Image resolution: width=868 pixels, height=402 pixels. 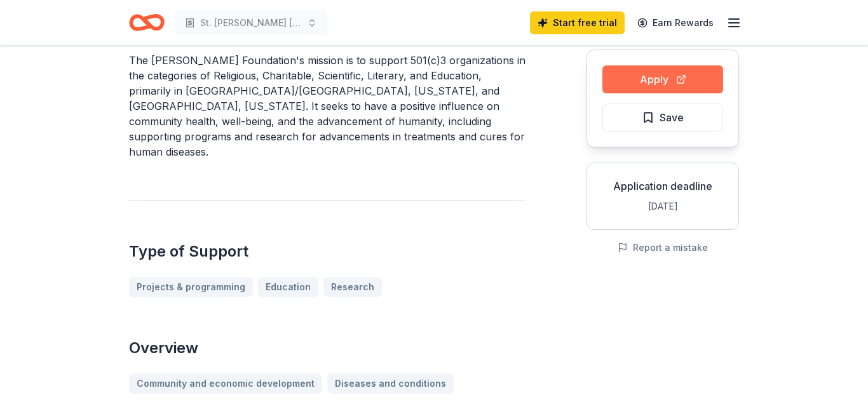 What do you see at coordinates (662, 186) in the screenshot?
I see `div: Application deadline` at bounding box center [662, 186].